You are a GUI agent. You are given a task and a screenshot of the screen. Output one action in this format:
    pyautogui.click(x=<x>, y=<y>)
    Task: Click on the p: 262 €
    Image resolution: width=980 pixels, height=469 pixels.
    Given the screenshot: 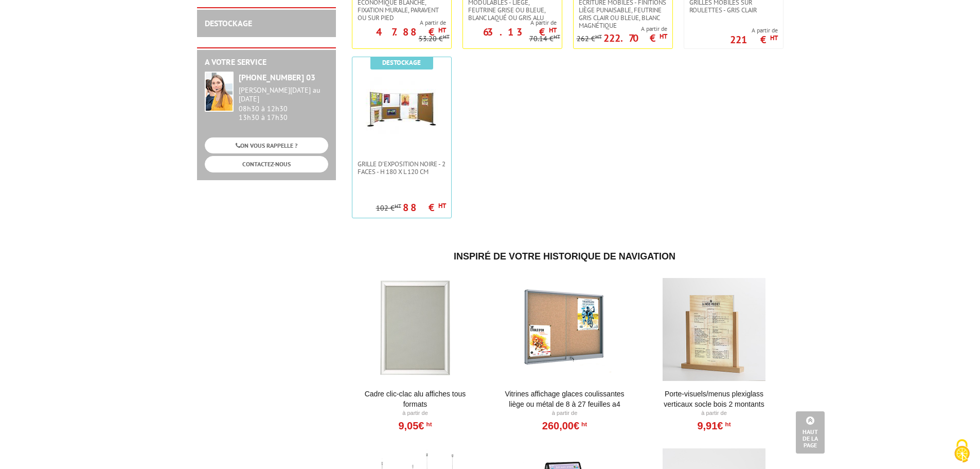 What is the action you would take?
    pyautogui.click(x=589, y=39)
    